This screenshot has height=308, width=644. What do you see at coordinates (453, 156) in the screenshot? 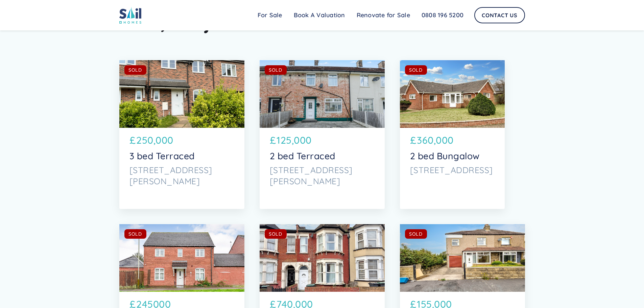
I see `p: 2 bed Bungalow` at bounding box center [453, 156].